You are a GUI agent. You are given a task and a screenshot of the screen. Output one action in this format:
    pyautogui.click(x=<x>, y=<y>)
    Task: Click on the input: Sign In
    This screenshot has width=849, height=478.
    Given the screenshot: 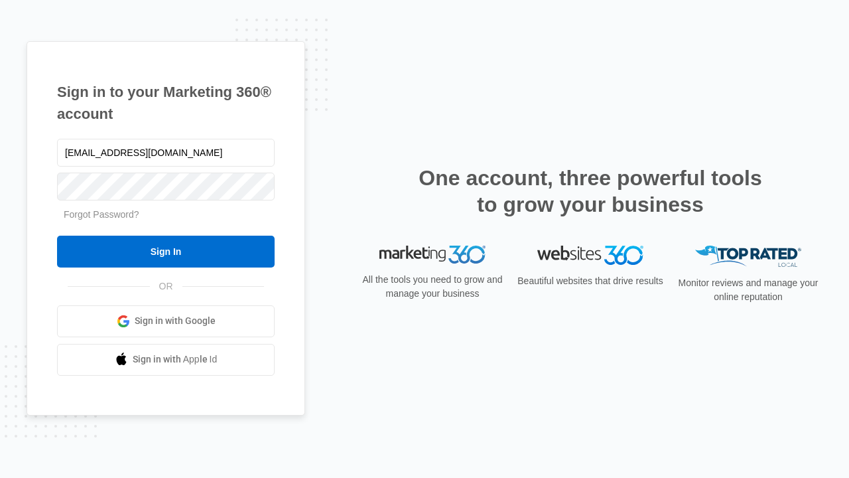 What is the action you would take?
    pyautogui.click(x=166, y=251)
    